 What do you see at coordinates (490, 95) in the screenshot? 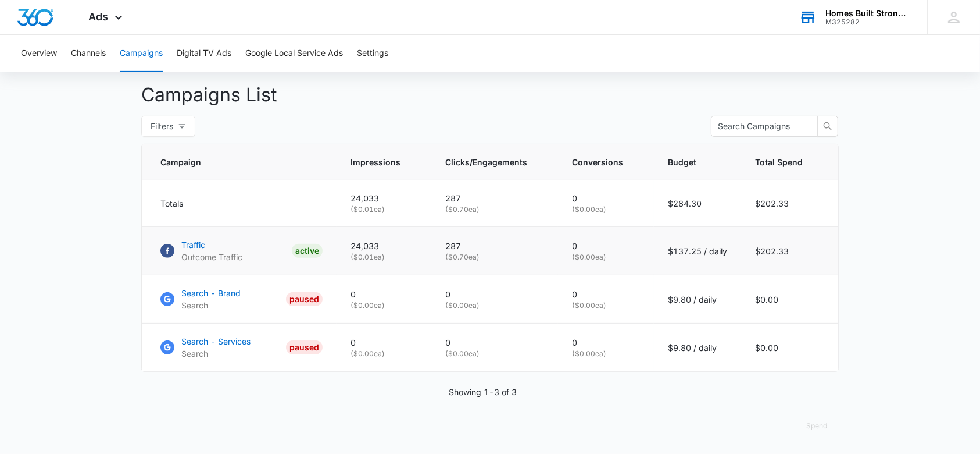
I see `p: Campaigns List` at bounding box center [490, 95].